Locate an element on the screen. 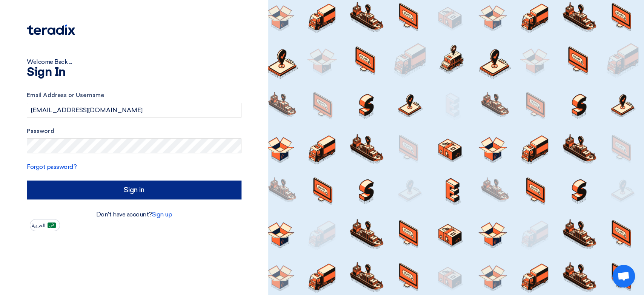  a: Forgot password? is located at coordinates (52, 166).